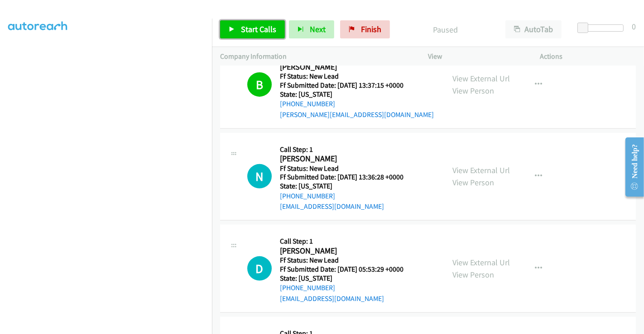 This screenshot has width=644, height=334. Describe the element at coordinates (311, 29) in the screenshot. I see `button: Next` at that location.